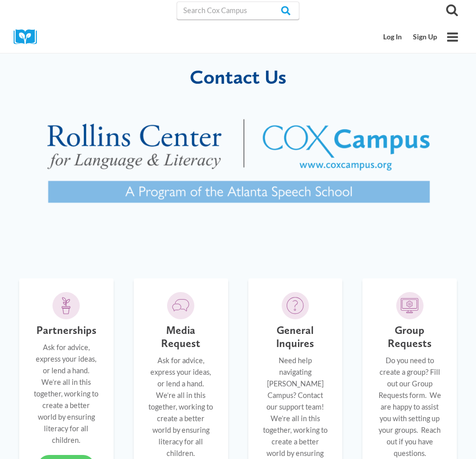  I want to click on span: Contact Us, so click(238, 76).